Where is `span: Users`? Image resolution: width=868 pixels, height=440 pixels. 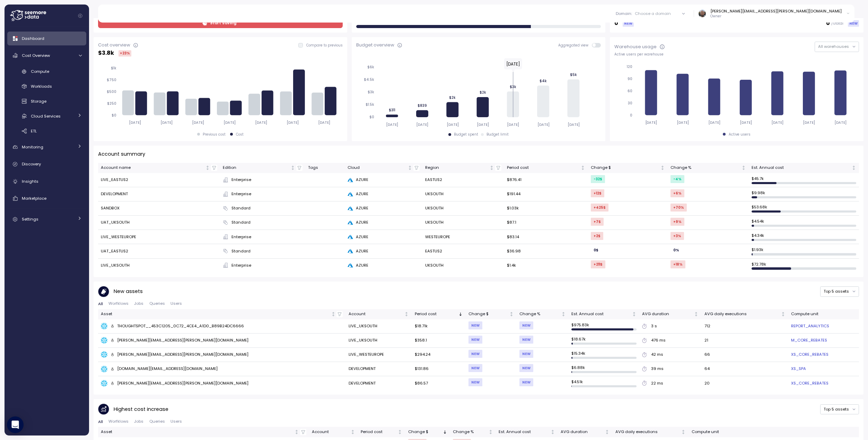 span: Users is located at coordinates (176, 303).